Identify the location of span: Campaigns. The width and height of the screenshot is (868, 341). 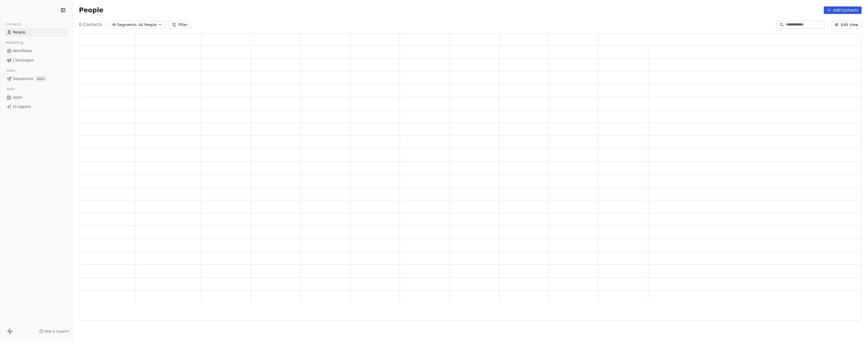
(23, 60).